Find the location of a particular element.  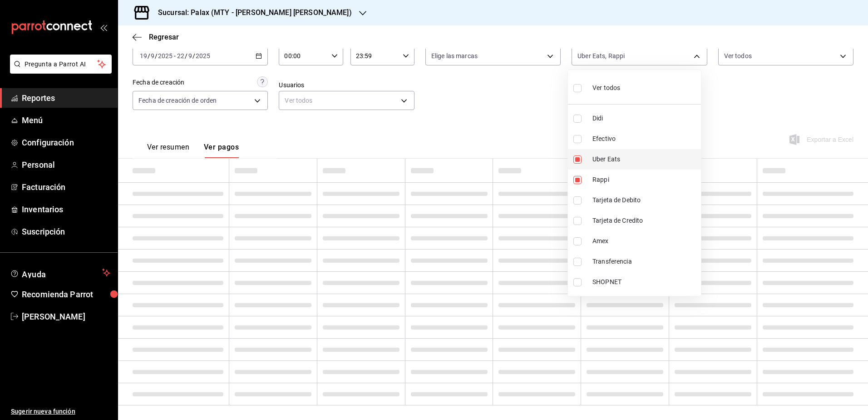

span: Didi is located at coordinates (645, 118).